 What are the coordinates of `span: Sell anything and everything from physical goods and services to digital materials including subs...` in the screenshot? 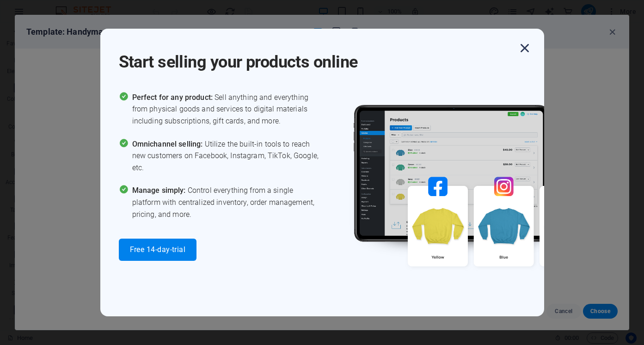 It's located at (227, 109).